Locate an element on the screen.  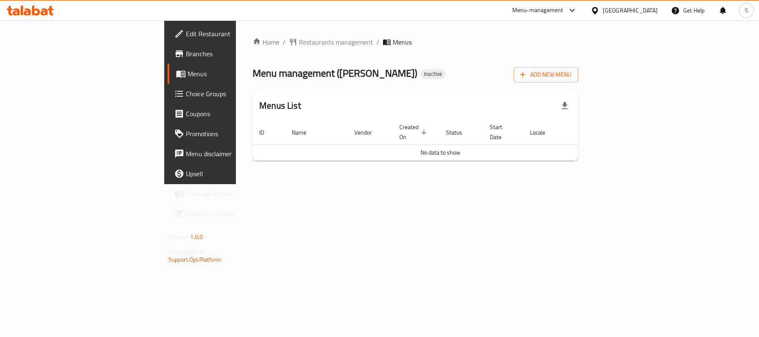
a: Edit Restaurant is located at coordinates (229, 34).